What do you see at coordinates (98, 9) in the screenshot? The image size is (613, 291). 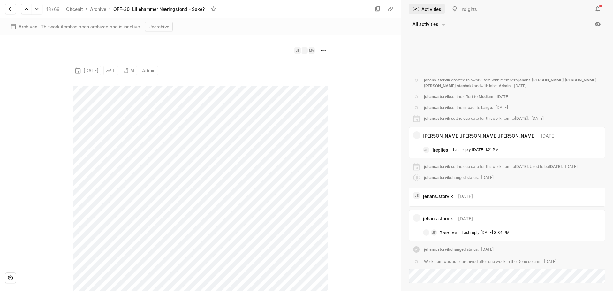 I see `a: Archive` at bounding box center [98, 9].